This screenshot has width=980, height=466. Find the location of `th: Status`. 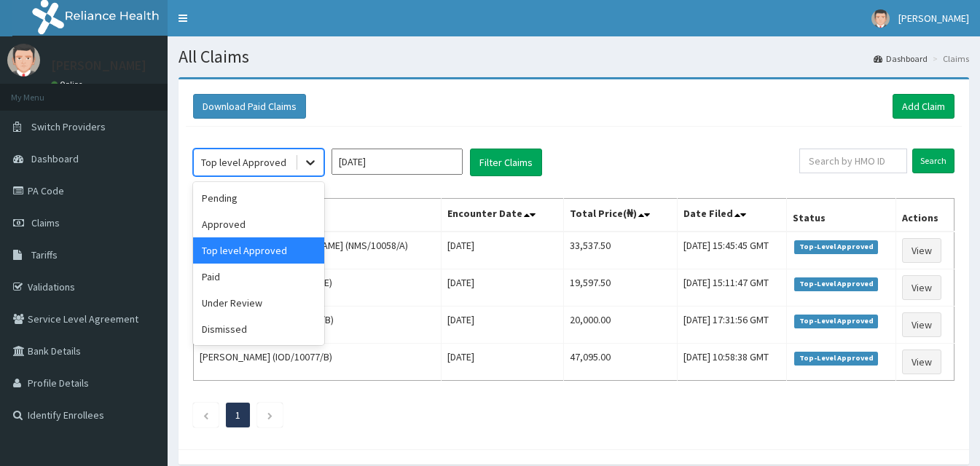

th: Status is located at coordinates (842, 216).